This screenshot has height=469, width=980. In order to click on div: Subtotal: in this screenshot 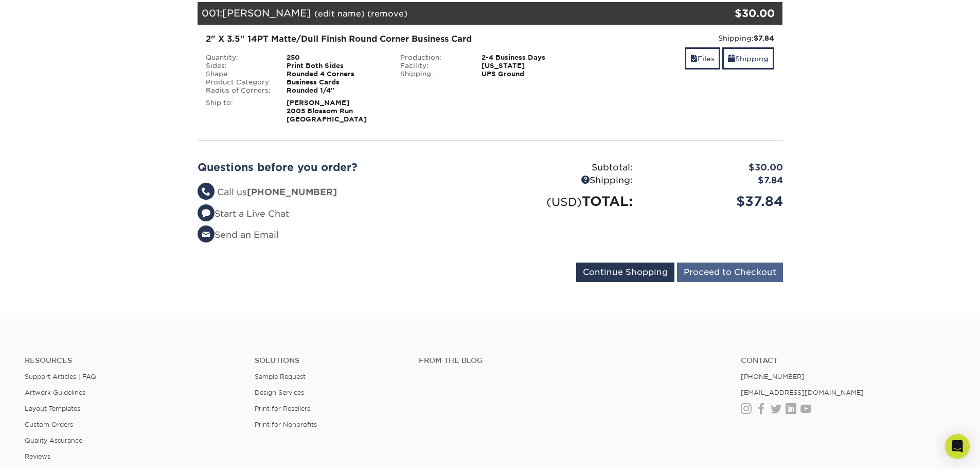, I will do `click(566, 168)`.